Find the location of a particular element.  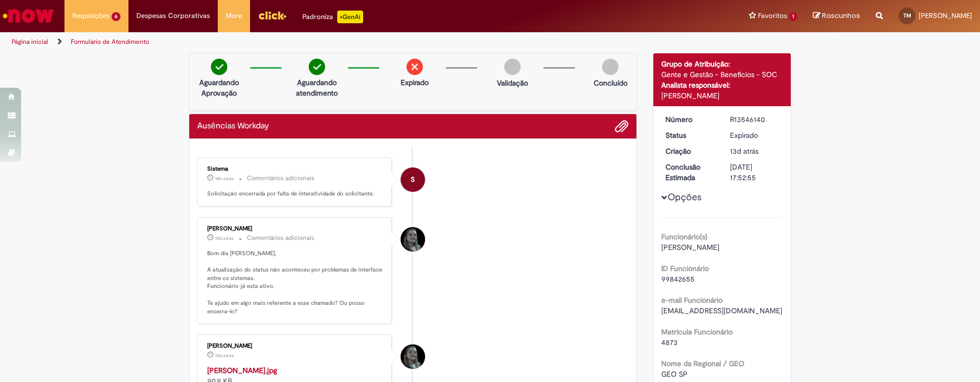

span: 99842655 is located at coordinates (677, 280).